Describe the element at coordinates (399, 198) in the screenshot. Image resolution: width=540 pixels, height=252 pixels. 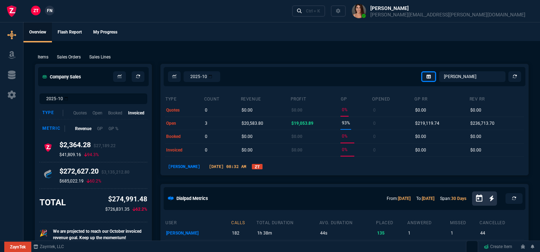
I see `p: From:` at that location.